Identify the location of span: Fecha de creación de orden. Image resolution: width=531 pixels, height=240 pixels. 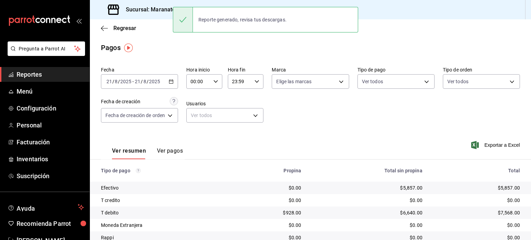
(135, 115).